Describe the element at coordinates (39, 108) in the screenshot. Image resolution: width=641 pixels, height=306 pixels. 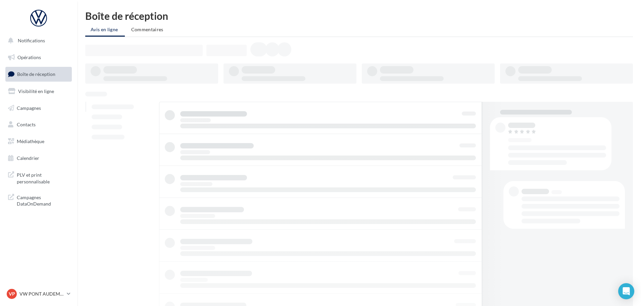
I see `a: Campagnes` at that location.